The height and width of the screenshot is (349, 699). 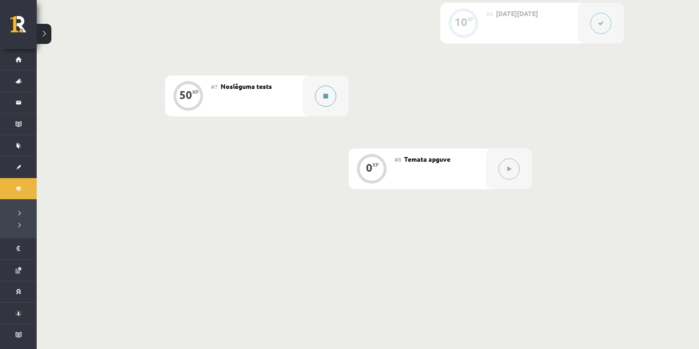 What do you see at coordinates (23, 28) in the screenshot?
I see `a: Rīgas 1. Tālmācības vidusskola` at bounding box center [23, 28].